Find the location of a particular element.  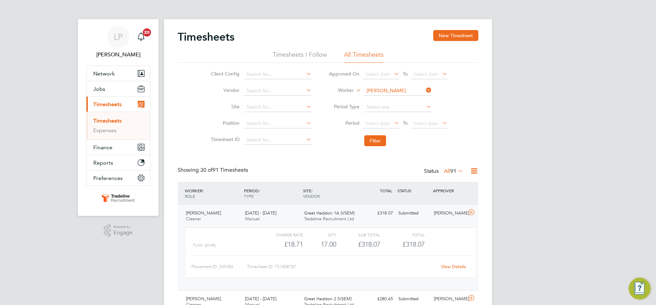

span: LP is located at coordinates (118, 37).